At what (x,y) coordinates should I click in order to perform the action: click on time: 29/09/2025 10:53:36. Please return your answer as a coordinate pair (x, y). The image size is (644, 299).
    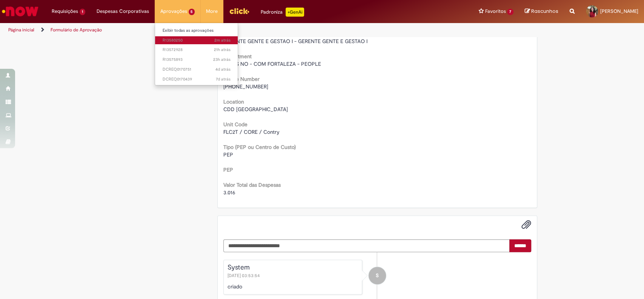
    Looking at the image, I should click on (222, 59).